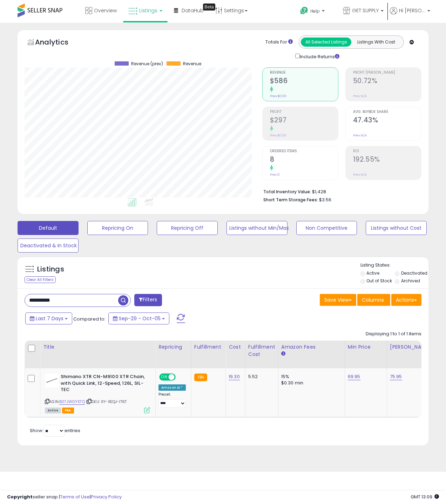 This screenshot has height=504, width=446. Describe the element at coordinates (148, 300) in the screenshot. I see `button: Filters` at that location.